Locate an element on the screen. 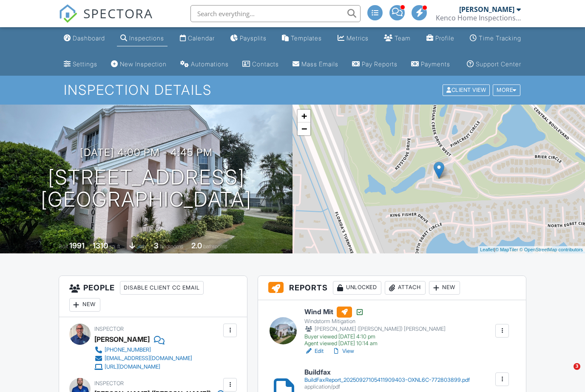 The image size is (585, 392). div: application/pdf is located at coordinates (387, 387).